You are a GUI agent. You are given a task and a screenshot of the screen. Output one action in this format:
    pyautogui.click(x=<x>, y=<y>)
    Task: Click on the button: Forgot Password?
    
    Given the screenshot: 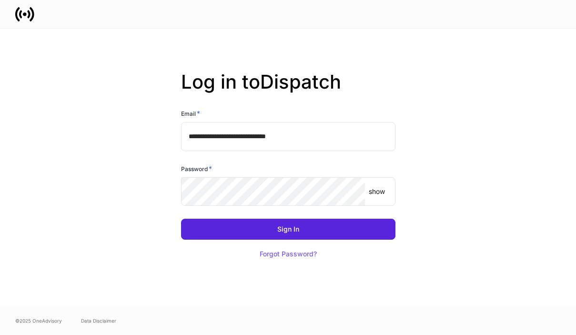 What is the action you would take?
    pyautogui.click(x=288, y=254)
    